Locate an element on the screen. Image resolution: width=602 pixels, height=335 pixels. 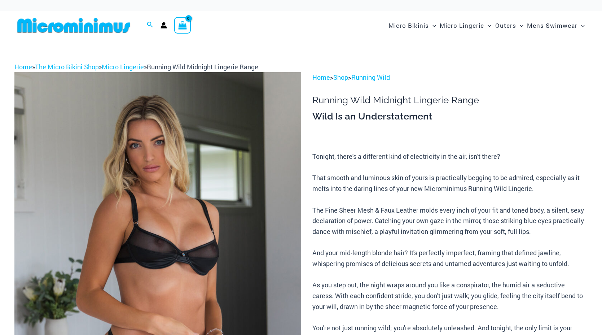
a: View Shopping Cart, empty is located at coordinates (183, 25).